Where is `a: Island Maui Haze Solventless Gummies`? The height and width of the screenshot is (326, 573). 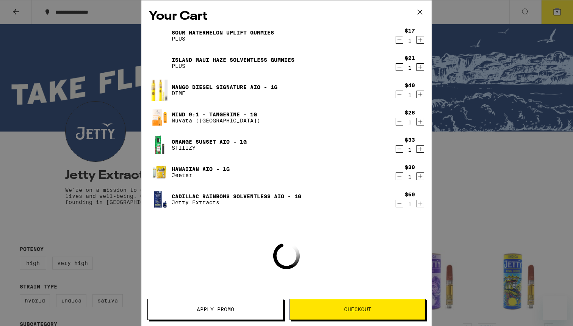 a: Island Maui Haze Solventless Gummies is located at coordinates (233, 60).